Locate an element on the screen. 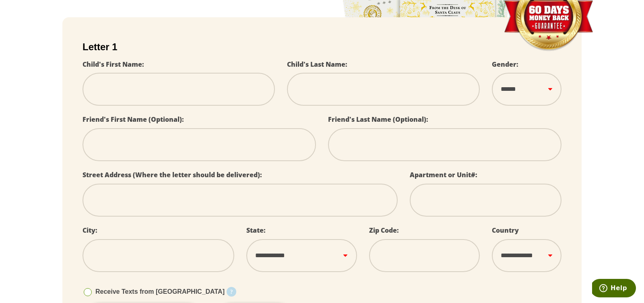  label: Street Address (Where the letter should be delivered): is located at coordinates (172, 175).